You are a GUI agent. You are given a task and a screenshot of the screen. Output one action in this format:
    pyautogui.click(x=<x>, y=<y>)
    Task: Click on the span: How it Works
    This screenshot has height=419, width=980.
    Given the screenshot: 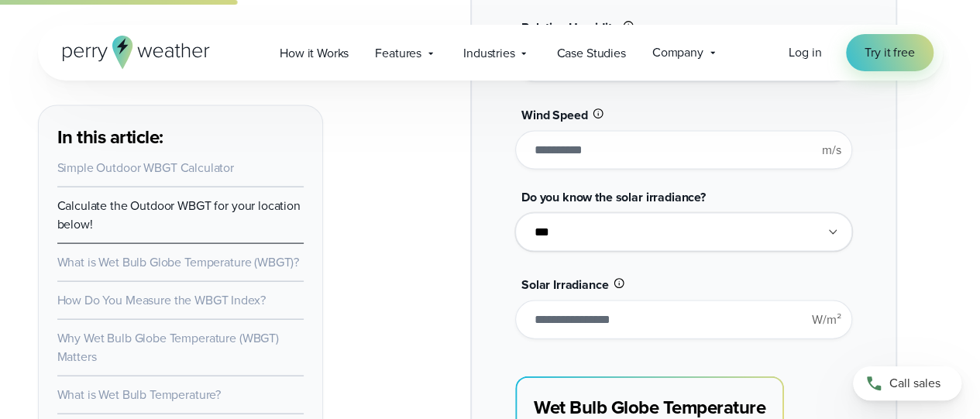 What is the action you would take?
    pyautogui.click(x=314, y=54)
    